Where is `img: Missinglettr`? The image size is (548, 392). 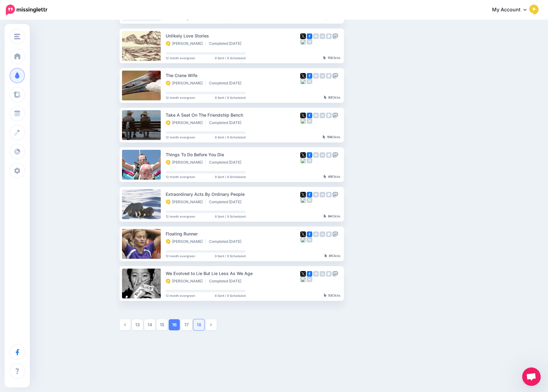 img: Missinglettr is located at coordinates (26, 10).